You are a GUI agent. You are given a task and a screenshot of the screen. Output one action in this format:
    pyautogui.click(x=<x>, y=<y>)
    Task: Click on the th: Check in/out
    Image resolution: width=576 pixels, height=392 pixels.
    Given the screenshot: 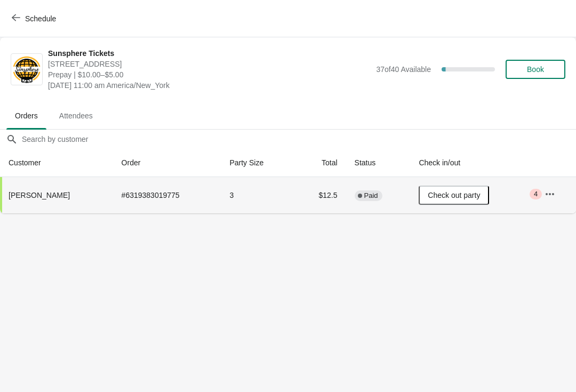 What is the action you would take?
    pyautogui.click(x=473, y=163)
    